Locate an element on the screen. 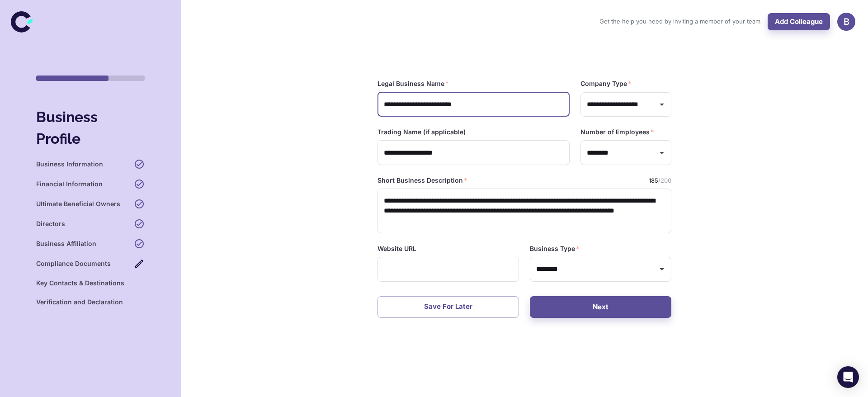  span: /200 is located at coordinates (660, 181).